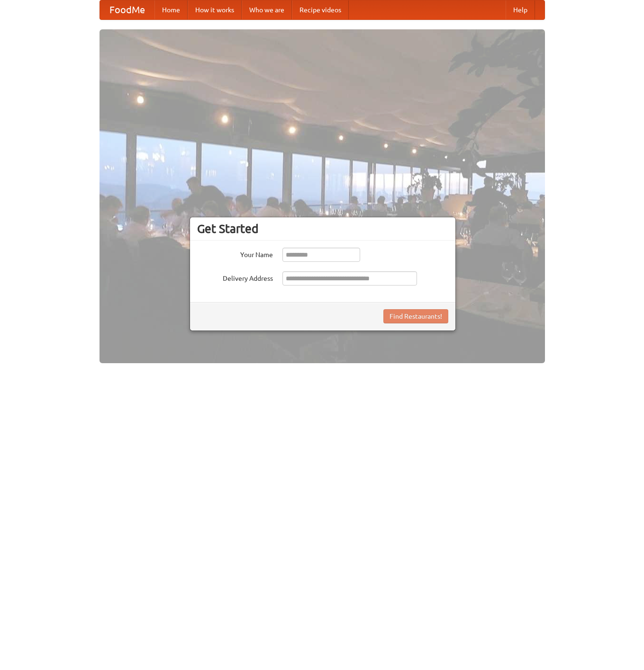 The height and width of the screenshot is (670, 644). Describe the element at coordinates (520, 10) in the screenshot. I see `a: Help` at that location.